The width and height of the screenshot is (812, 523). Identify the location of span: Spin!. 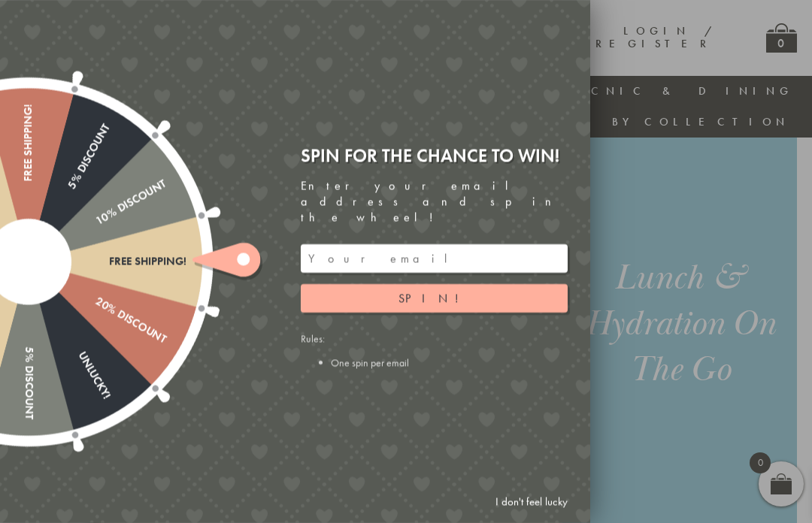
(434, 297).